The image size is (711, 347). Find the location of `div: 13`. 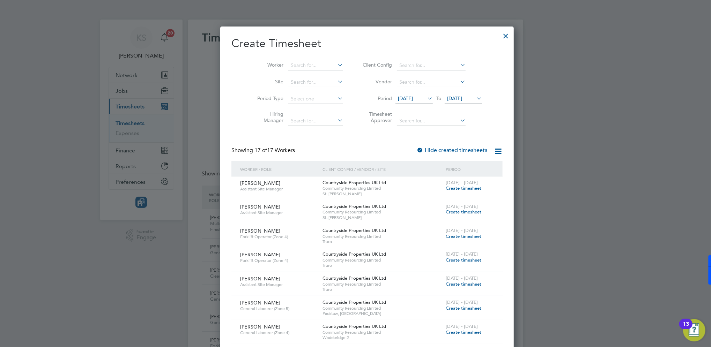

div: 13 is located at coordinates (686, 329).